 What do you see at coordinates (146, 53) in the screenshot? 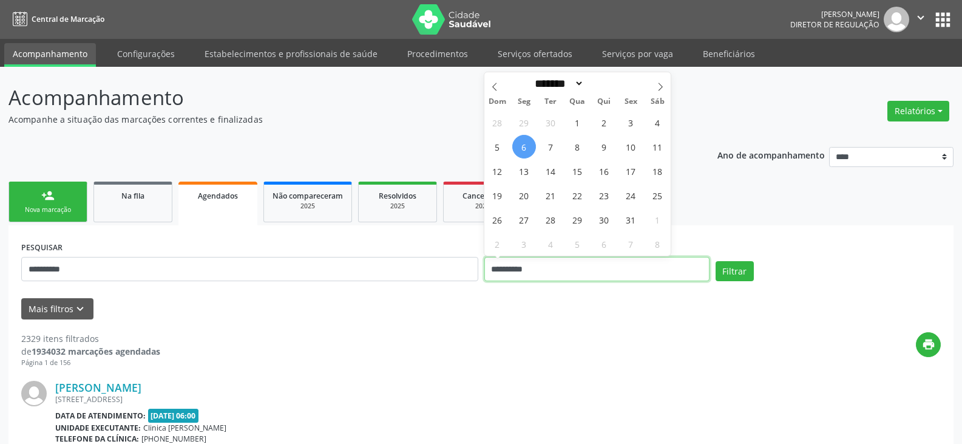
I see `a: Configurações` at bounding box center [146, 53].